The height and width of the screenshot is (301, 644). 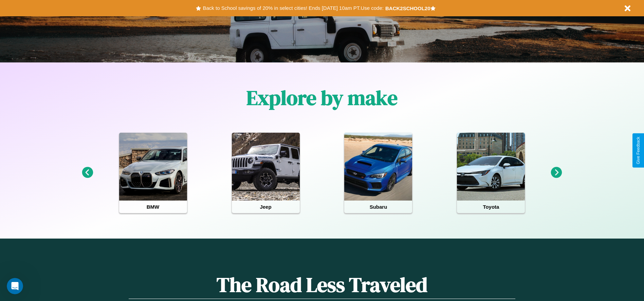 What do you see at coordinates (322, 285) in the screenshot?
I see `h1: The Road Less Traveled` at bounding box center [322, 285].